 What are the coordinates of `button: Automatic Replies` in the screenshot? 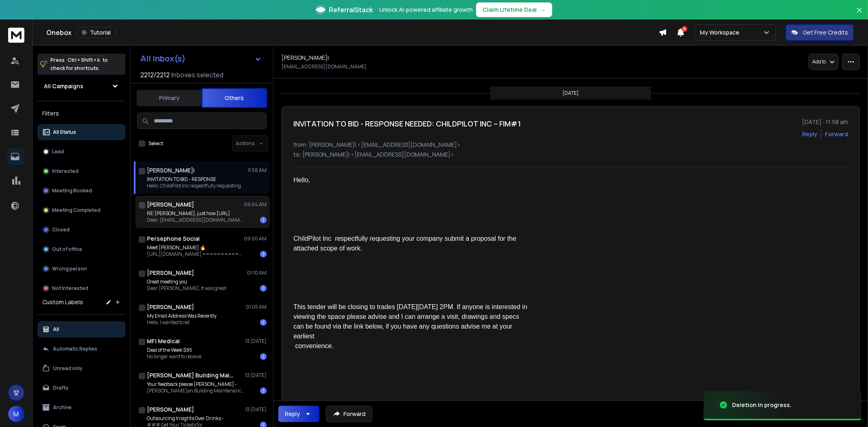 It's located at (82, 349).